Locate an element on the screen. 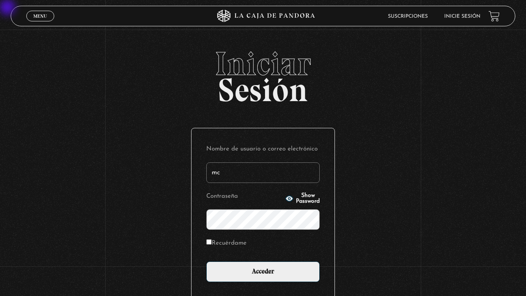  a: Suscripciones is located at coordinates (408, 16).